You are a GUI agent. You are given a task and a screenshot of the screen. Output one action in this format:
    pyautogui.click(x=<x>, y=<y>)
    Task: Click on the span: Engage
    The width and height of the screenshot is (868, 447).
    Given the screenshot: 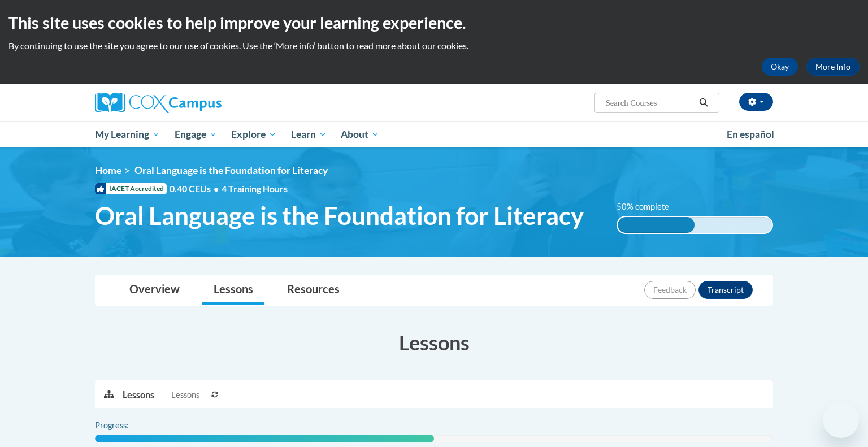 What is the action you would take?
    pyautogui.click(x=196, y=134)
    